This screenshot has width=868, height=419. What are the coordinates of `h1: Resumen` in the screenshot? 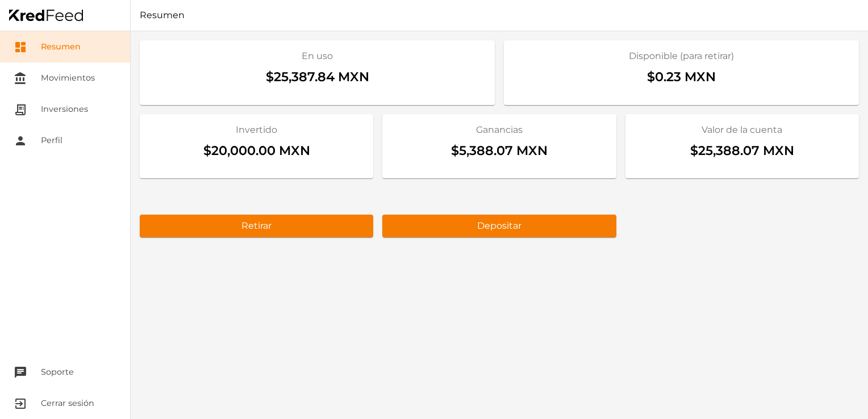 It's located at (499, 15).